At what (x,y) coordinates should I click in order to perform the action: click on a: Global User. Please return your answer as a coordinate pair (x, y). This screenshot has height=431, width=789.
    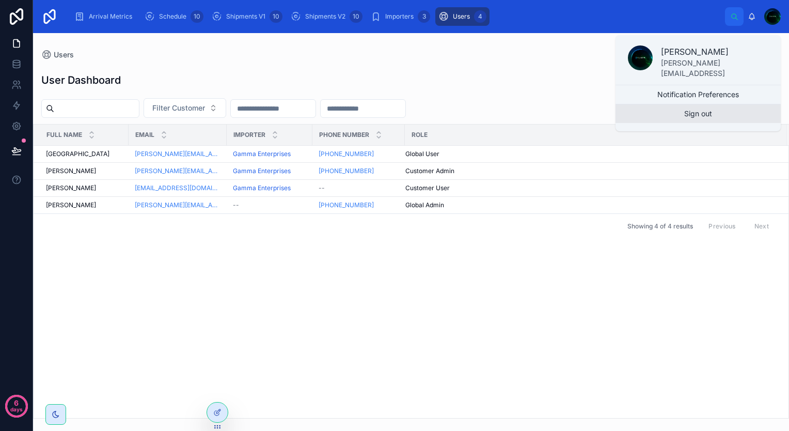
    Looking at the image, I should click on (590, 154).